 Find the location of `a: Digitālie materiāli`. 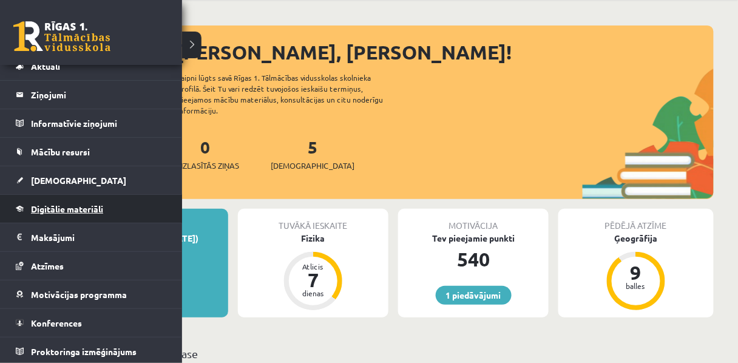

a: Digitālie materiāli is located at coordinates (91, 209).